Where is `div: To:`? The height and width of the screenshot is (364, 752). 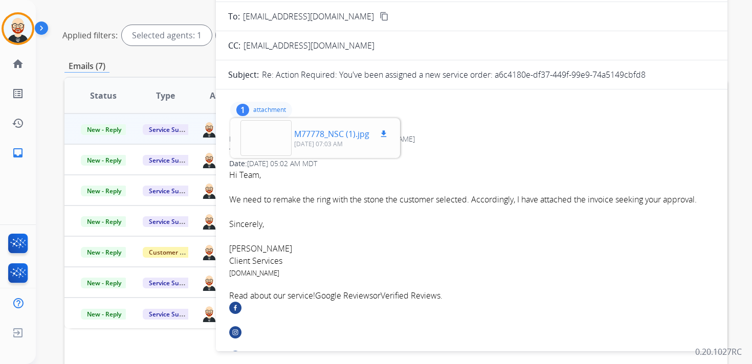 div: To: is located at coordinates (471, 151).